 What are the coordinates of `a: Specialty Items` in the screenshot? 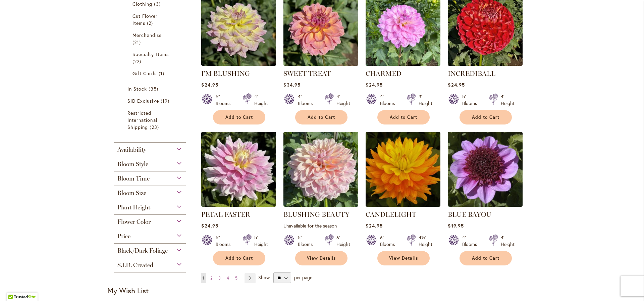 It's located at (150, 58).